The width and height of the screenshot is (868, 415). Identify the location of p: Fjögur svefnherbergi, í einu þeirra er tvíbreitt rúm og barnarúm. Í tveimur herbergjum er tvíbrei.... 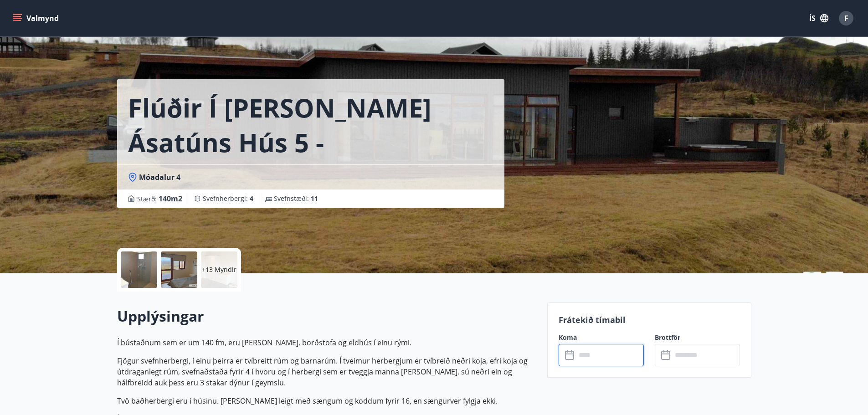
(327, 372).